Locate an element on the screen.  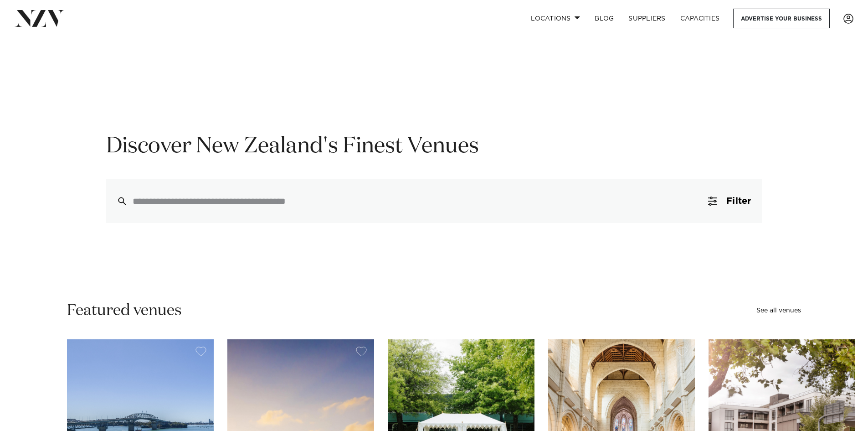
a: Advertise your business is located at coordinates (782, 19).